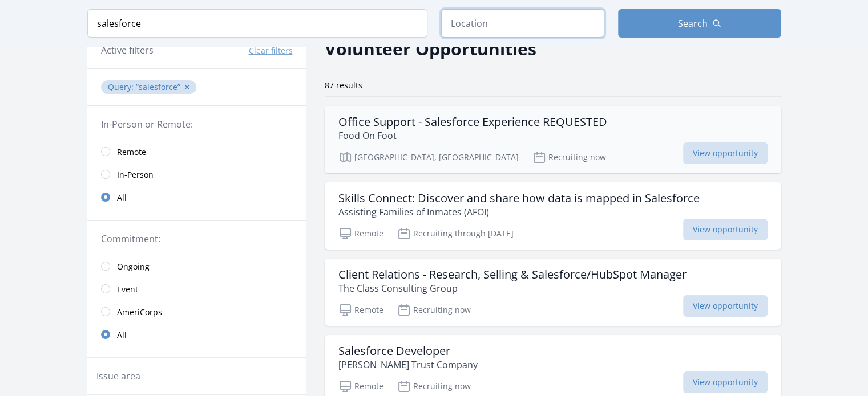  Describe the element at coordinates (197, 266) in the screenshot. I see `a: Ongoing` at that location.